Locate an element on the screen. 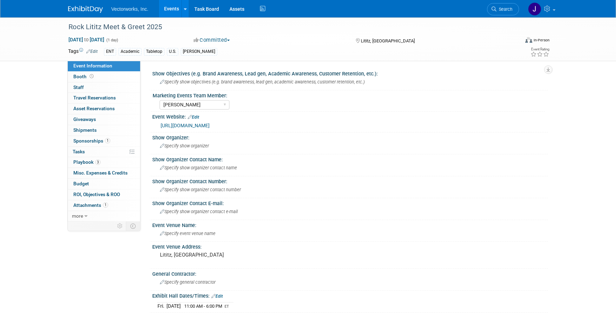 This screenshot has height=315, width=616. a: Misc. Expenses & Credits is located at coordinates (104, 173).